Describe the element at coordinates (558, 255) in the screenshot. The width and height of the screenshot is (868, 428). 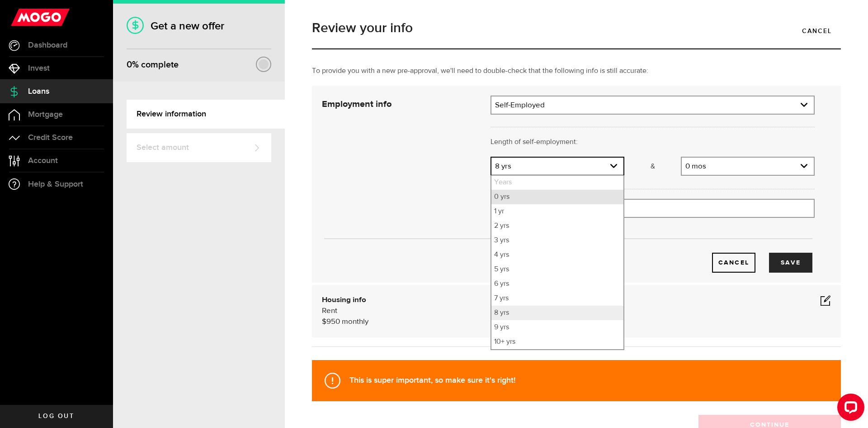
I see `li: 4 yrs` at that location.